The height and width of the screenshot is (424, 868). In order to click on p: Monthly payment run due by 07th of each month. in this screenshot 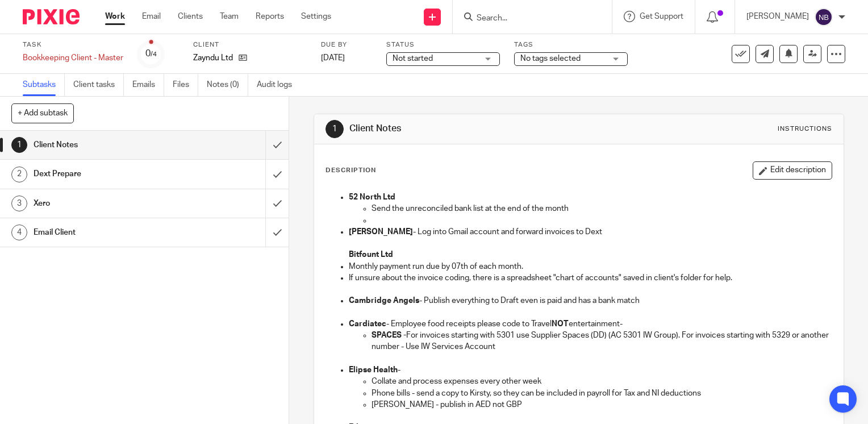, I will do `click(590, 267)`.